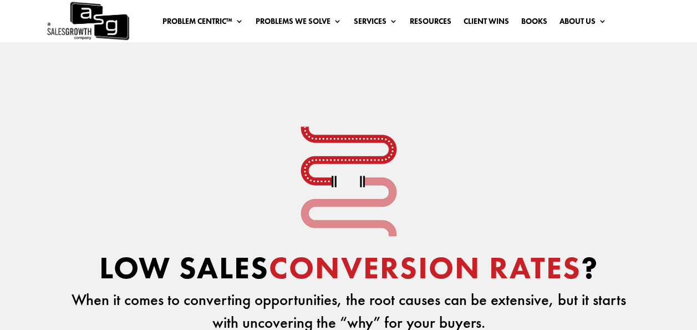 Image resolution: width=697 pixels, height=330 pixels. Describe the element at coordinates (376, 23) in the screenshot. I see `a: Services` at that location.